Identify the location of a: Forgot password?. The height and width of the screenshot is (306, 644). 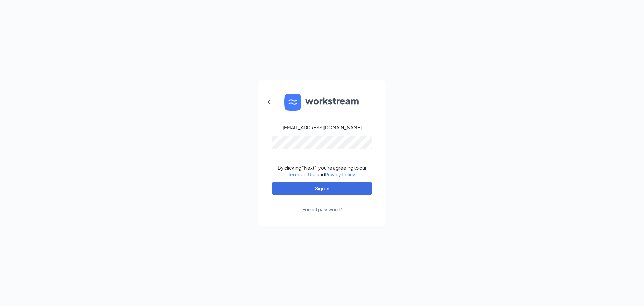
(322, 204).